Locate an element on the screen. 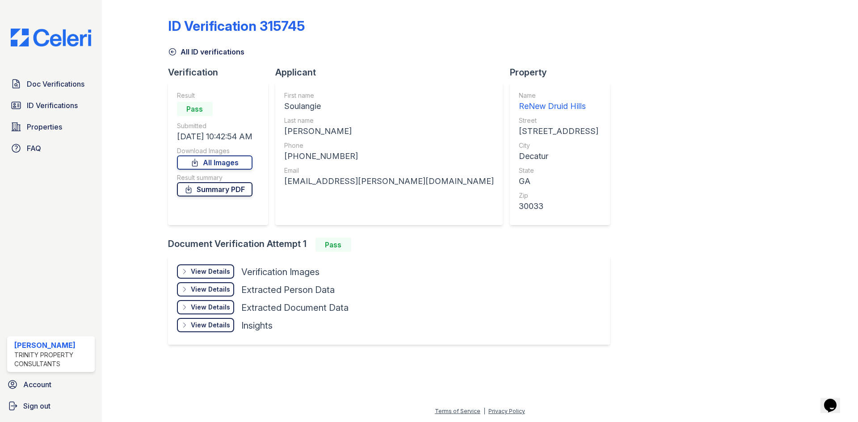  div: State is located at coordinates (558, 171).